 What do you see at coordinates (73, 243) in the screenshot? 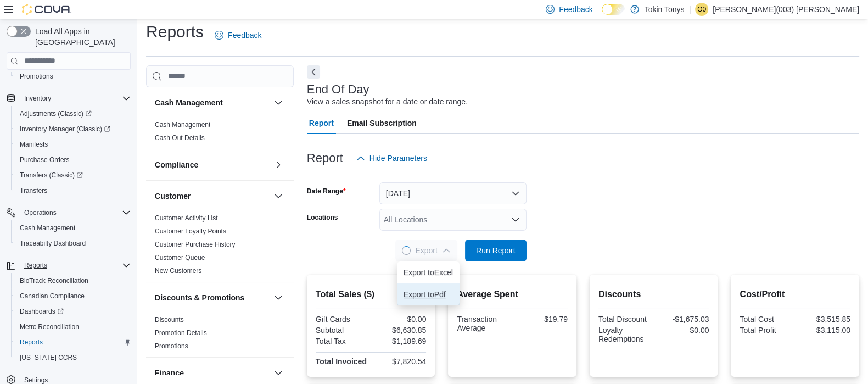
I see `span: Traceabilty Dashboard` at bounding box center [73, 243].